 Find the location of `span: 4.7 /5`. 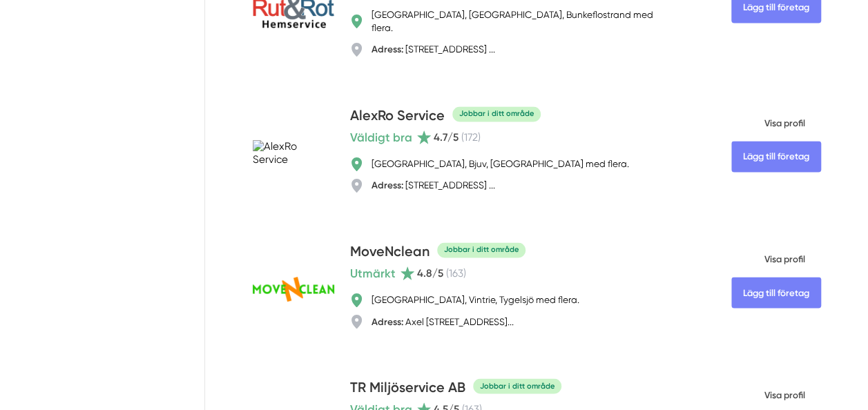

span: 4.7 /5 is located at coordinates (446, 137).